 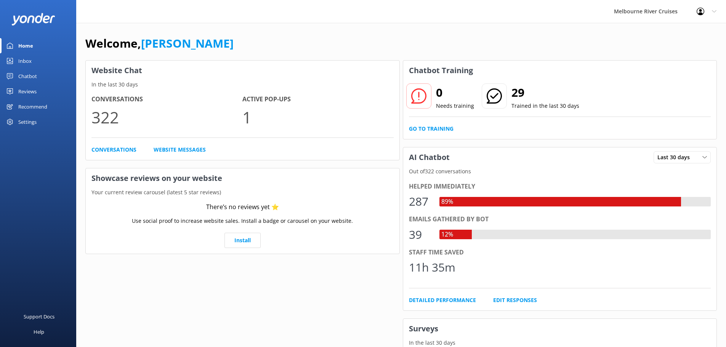 What do you see at coordinates (39, 317) in the screenshot?
I see `div: Support Docs` at bounding box center [39, 317].